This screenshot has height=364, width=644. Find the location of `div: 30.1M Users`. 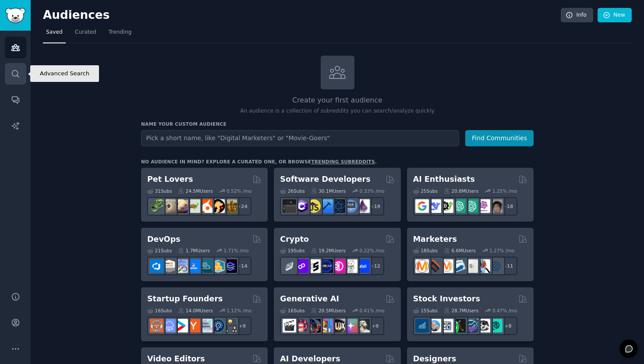

div: 30.1M Users is located at coordinates (328, 191).